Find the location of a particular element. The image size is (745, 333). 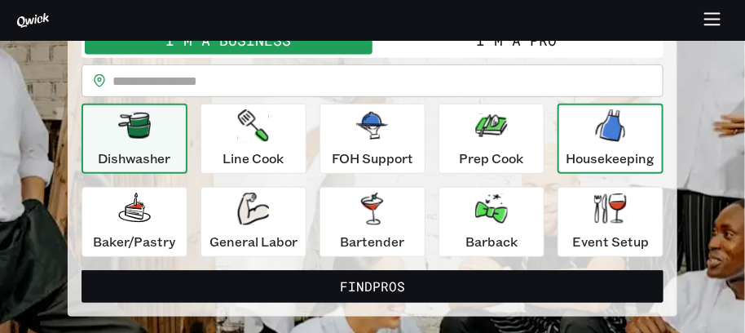

button: Barback is located at coordinates (492, 222).